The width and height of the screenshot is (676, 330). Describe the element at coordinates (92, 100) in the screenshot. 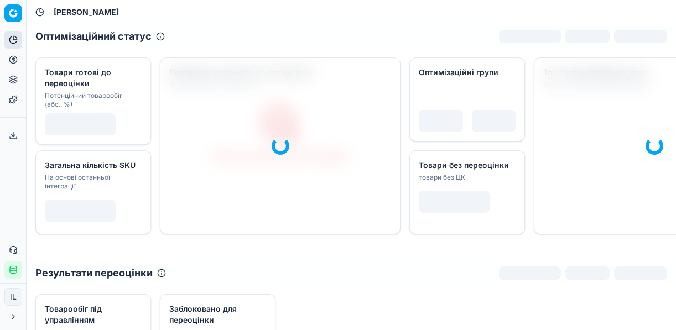

I see `div: Потенційний товарообіг (абс., %)` at that location.